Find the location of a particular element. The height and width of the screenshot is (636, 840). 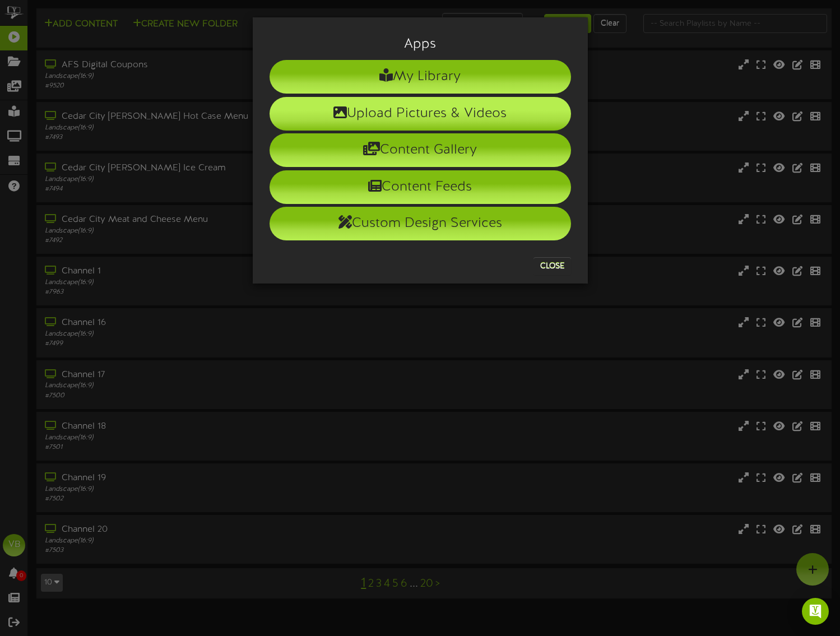

li: Content Gallery is located at coordinates (420, 150).